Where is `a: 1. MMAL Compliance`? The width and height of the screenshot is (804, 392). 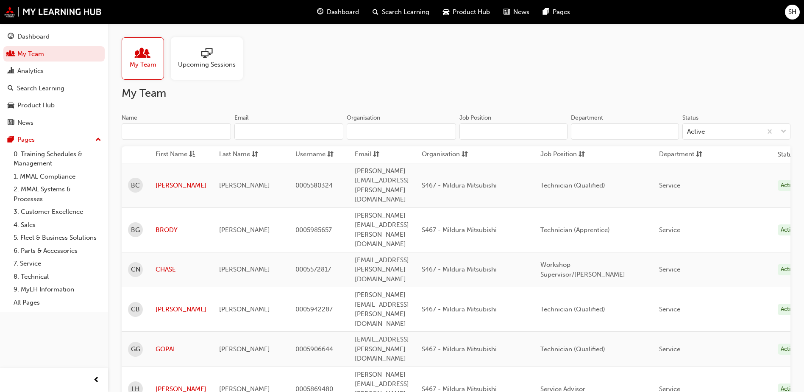 a: 1. MMAL Compliance is located at coordinates (57, 176).